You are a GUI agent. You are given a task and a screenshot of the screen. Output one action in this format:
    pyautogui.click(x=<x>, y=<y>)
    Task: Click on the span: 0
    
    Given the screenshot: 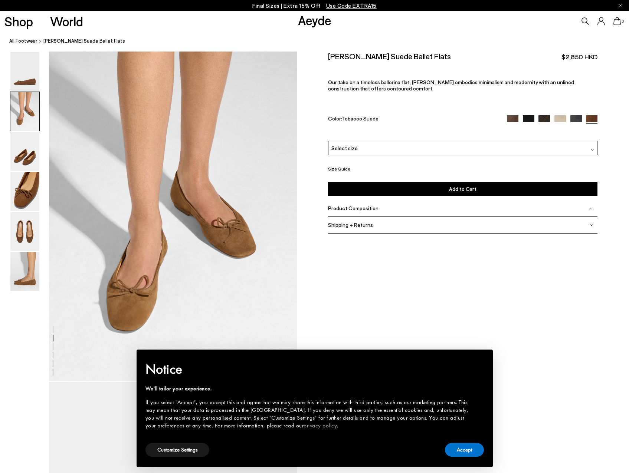 What is the action you would take?
    pyautogui.click(x=623, y=21)
    